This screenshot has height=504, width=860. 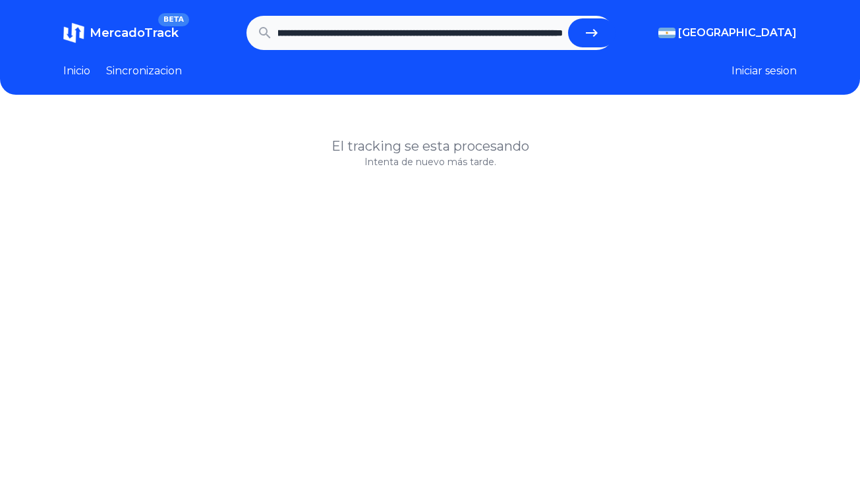 I want to click on a: MercadoTrackBETA, so click(x=120, y=33).